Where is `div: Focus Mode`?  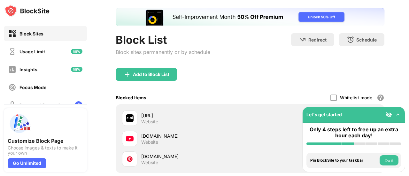 div: Focus Mode is located at coordinates (33, 87).